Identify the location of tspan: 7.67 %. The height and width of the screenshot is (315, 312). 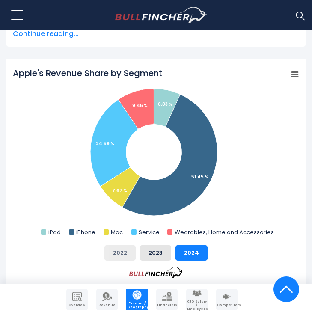
(119, 190).